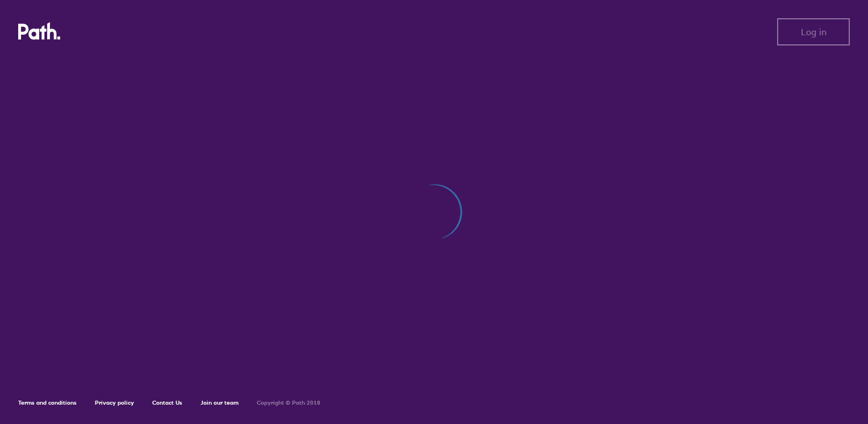 The image size is (868, 424). What do you see at coordinates (219, 403) in the screenshot?
I see `a: Join our team` at bounding box center [219, 403].